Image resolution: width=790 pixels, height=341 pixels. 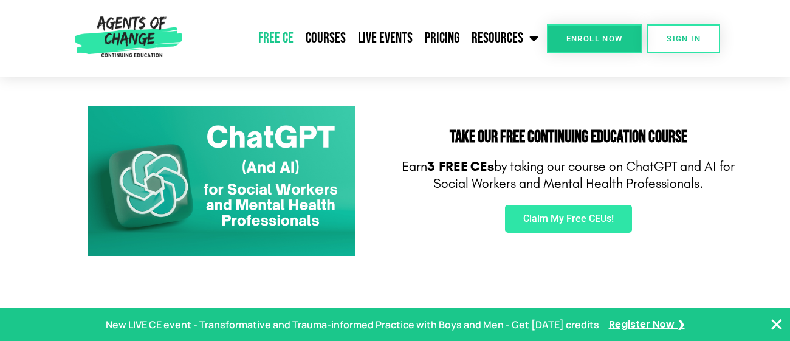 I want to click on a: Enroll Now, so click(x=594, y=38).